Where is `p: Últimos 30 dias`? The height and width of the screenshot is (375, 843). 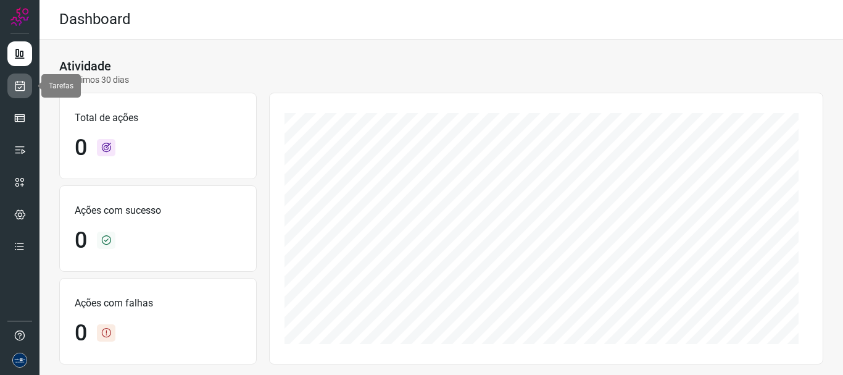 p: Últimos 30 dias is located at coordinates (94, 80).